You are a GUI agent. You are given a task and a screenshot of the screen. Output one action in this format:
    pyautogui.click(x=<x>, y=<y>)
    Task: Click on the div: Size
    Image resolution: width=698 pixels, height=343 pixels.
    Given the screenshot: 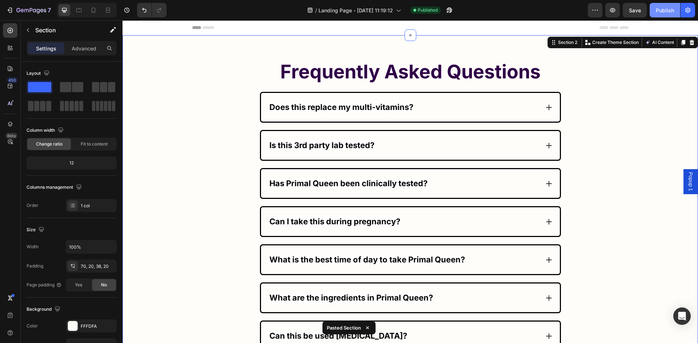 What is the action you would take?
    pyautogui.click(x=36, y=230)
    